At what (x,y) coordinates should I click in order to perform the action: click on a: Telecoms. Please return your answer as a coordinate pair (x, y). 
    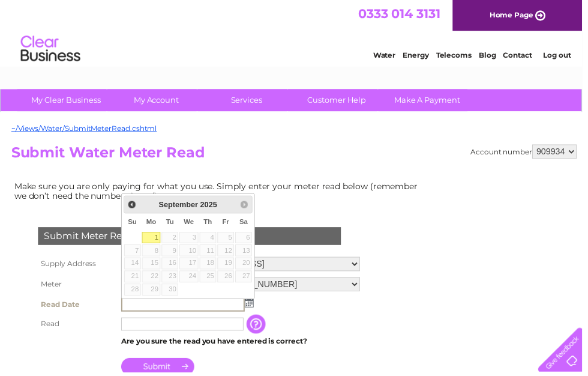
    Looking at the image, I should click on (458, 55).